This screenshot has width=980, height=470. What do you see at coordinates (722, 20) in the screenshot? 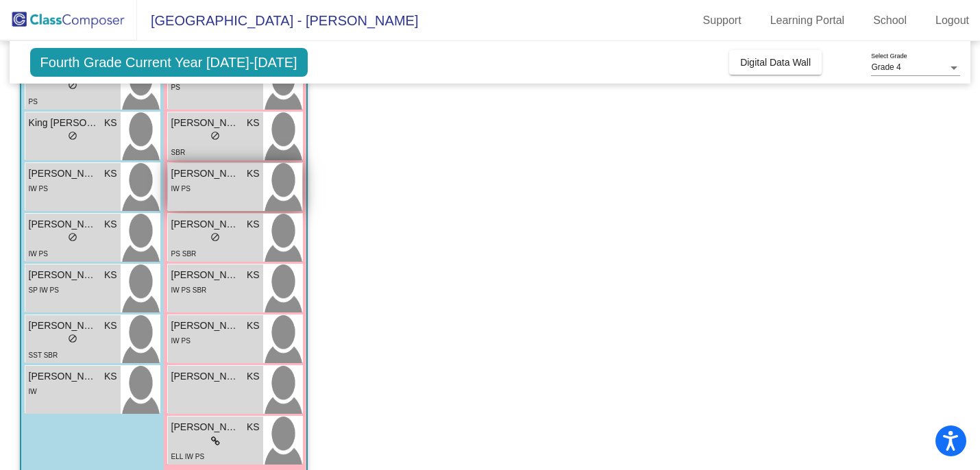
I see `a: Support` at bounding box center [722, 20].